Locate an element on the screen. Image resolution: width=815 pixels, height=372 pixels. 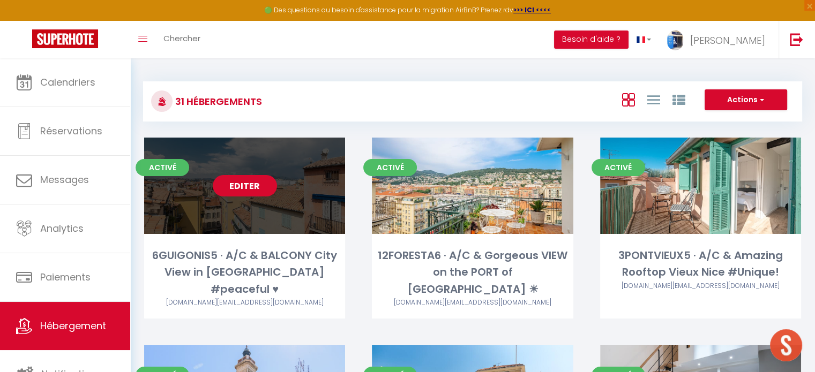
span: Calendriers is located at coordinates (68, 82).